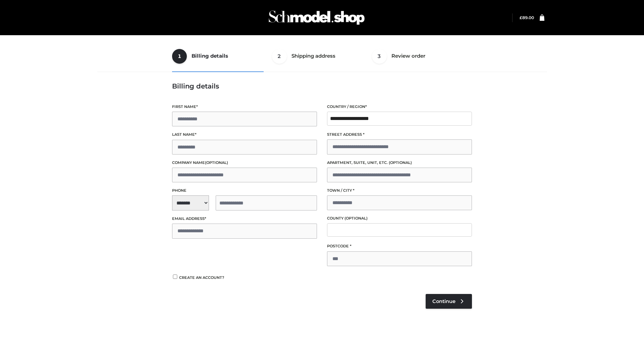 The image size is (644, 362). Describe the element at coordinates (245, 134) in the screenshot. I see `label: Last name` at that location.